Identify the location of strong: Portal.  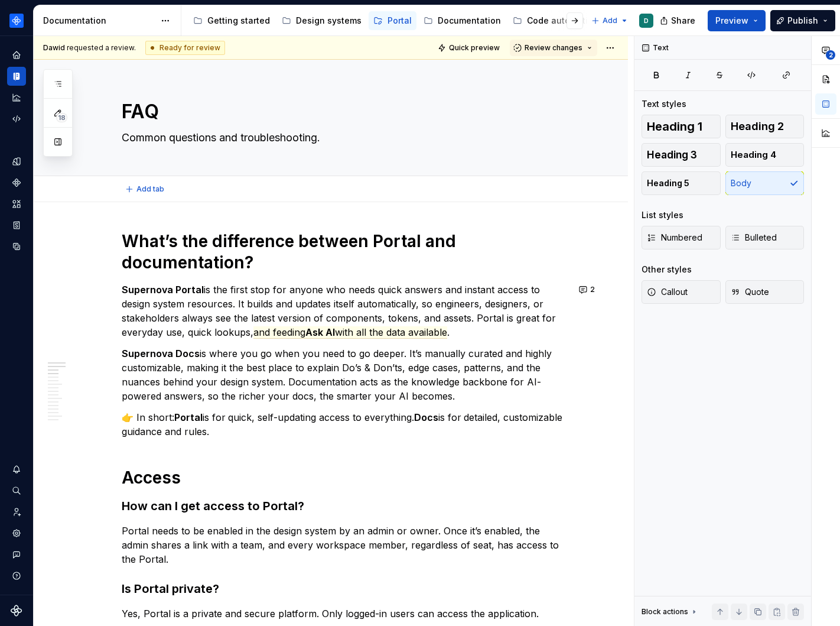
(188, 417).